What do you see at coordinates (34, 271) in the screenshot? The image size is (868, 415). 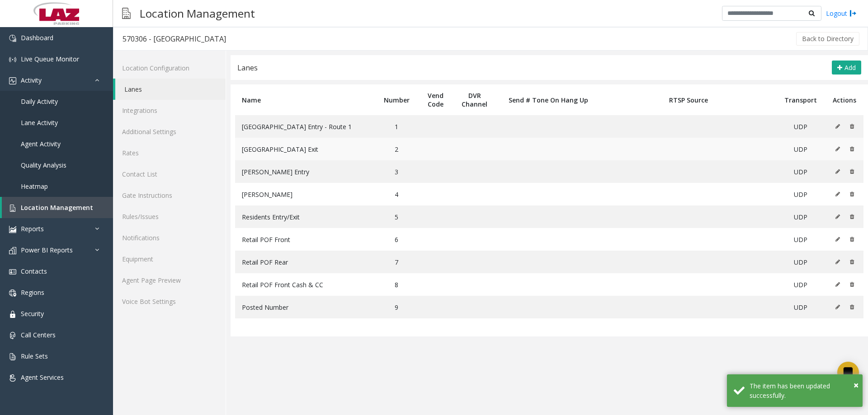 I see `span: Contacts` at bounding box center [34, 271].